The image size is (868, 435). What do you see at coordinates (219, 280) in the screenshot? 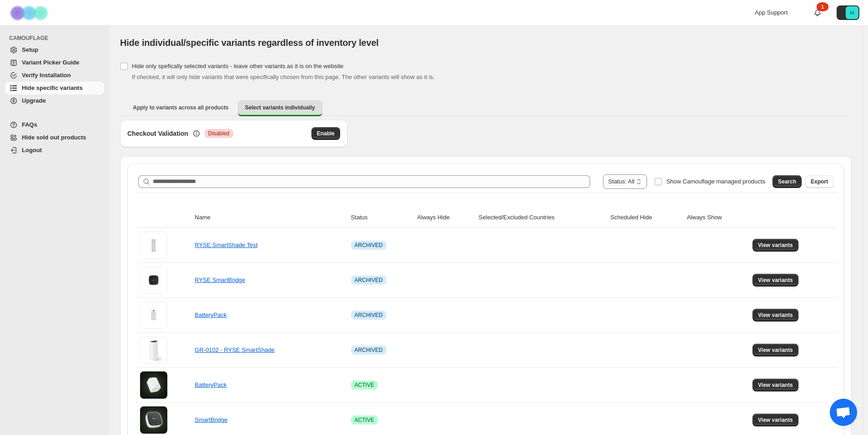
I see `a: RYSE SmartBridge` at bounding box center [219, 280].